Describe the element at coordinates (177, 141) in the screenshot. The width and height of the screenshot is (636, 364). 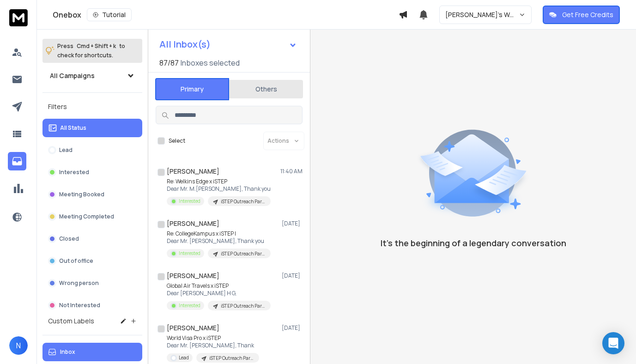
I see `label: Select` at that location.